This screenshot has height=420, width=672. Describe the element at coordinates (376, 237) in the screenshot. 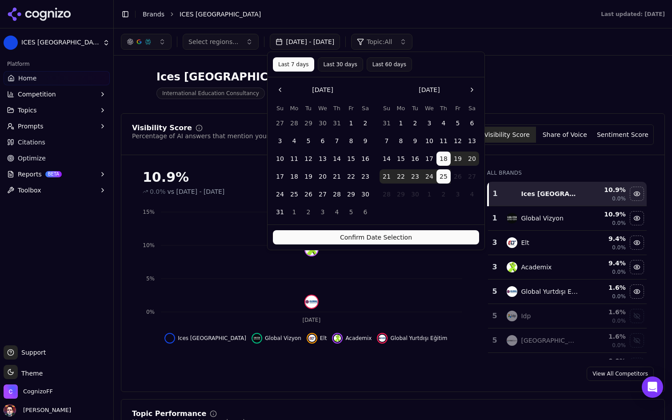

I see `button: Confirm Date Selection` at that location.